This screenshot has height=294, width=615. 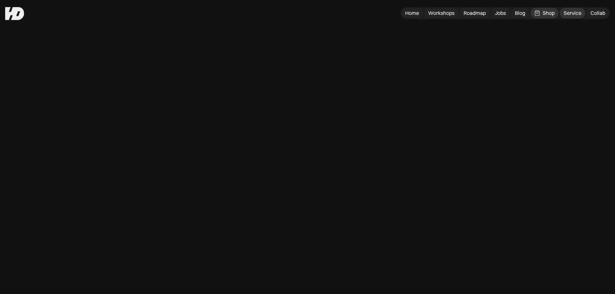 I want to click on a: Collab, so click(x=598, y=13).